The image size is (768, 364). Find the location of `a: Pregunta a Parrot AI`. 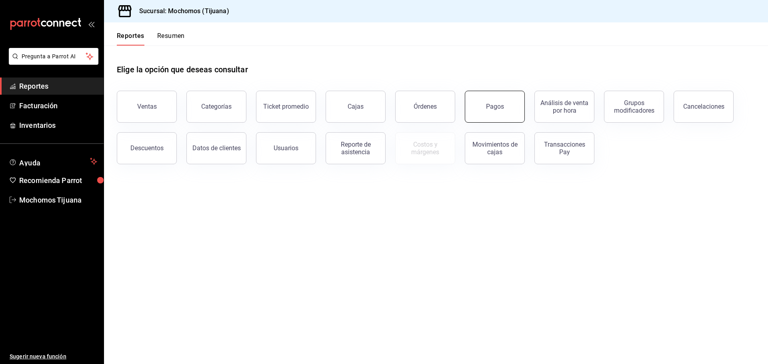

a: Pregunta a Parrot AI is located at coordinates (52, 62).